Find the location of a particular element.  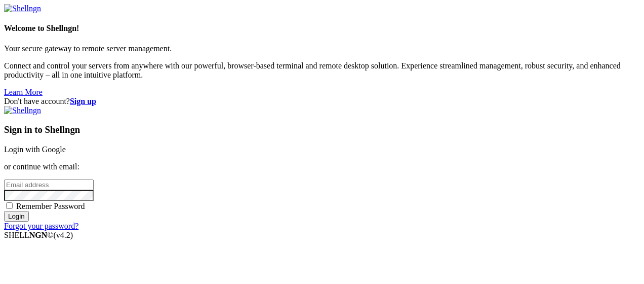

strong: Sign up is located at coordinates (83, 101).